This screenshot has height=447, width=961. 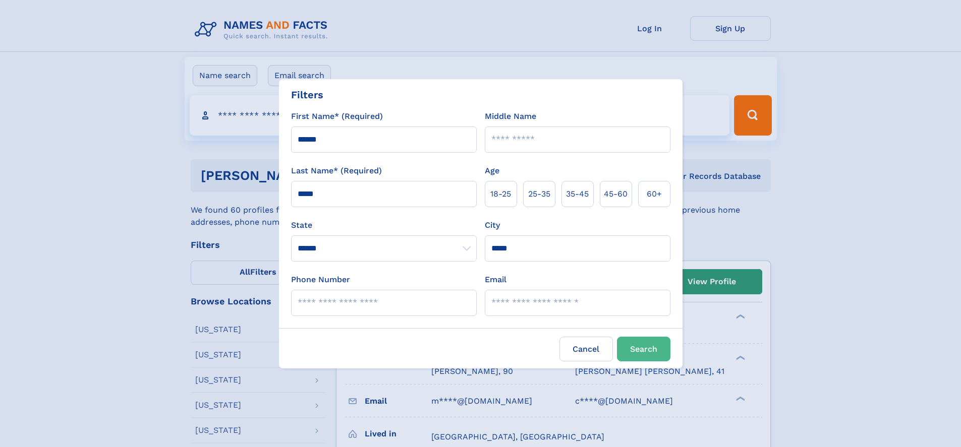 What do you see at coordinates (492, 171) in the screenshot?
I see `label: Age` at bounding box center [492, 171].